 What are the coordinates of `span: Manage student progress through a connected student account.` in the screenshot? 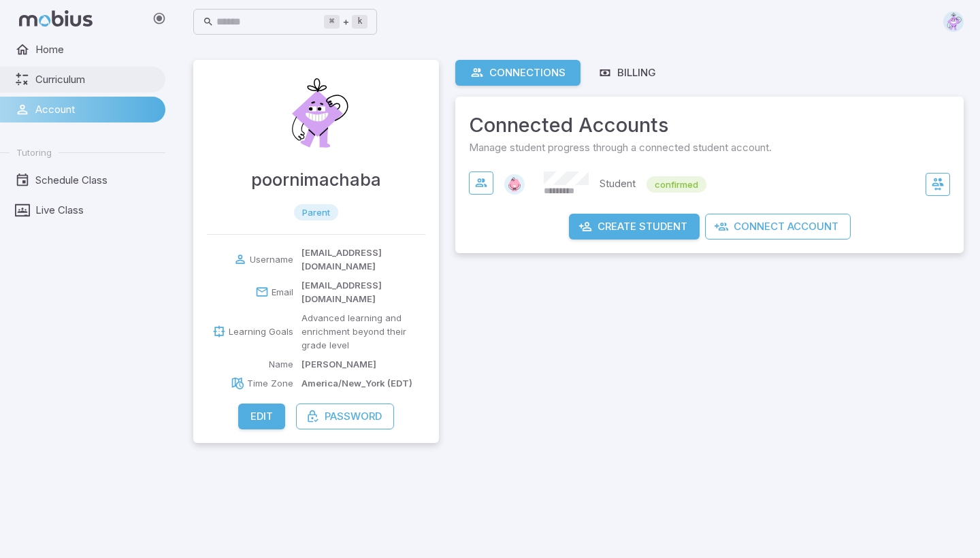 It's located at (709, 148).